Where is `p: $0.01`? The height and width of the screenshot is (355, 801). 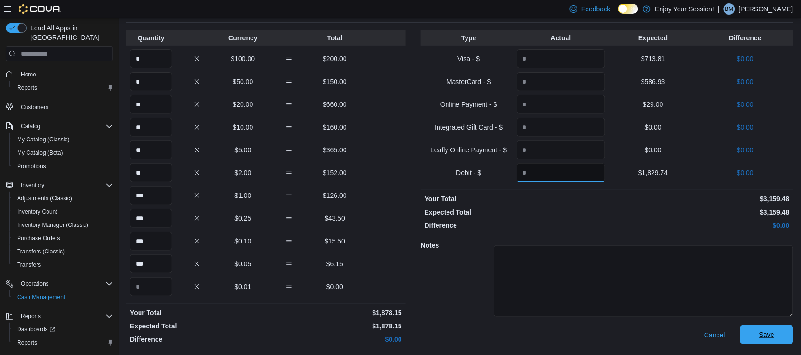
p: $0.01 is located at coordinates (243, 287).